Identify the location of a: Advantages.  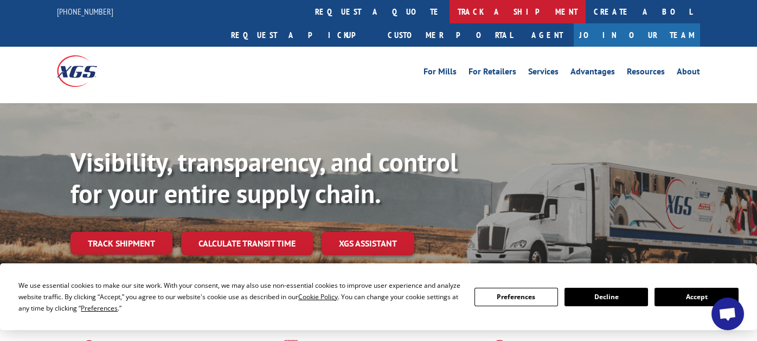
(593, 73).